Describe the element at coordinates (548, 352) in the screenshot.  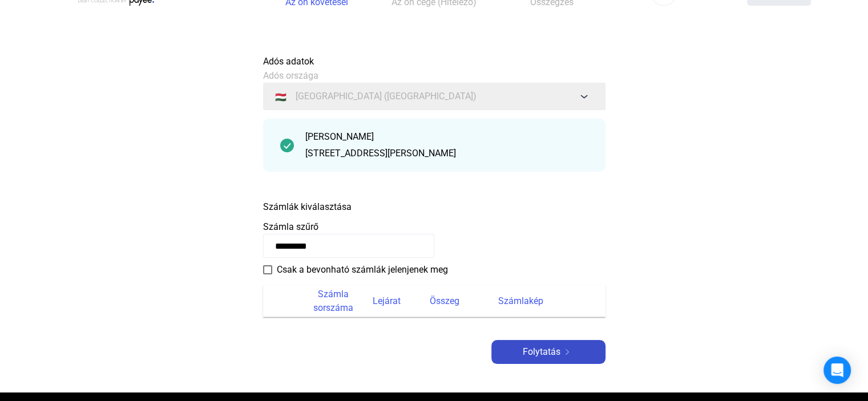
I see `button: Folytatásjobbra nyíl-fehér` at that location.